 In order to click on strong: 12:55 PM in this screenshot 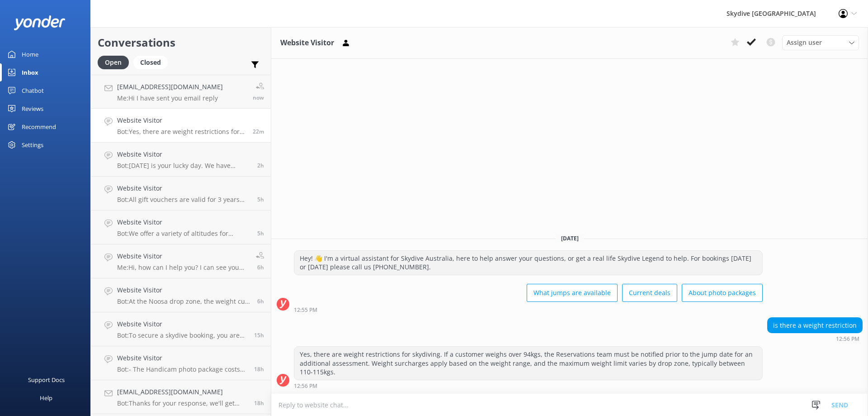, I will do `click(306, 310)`.